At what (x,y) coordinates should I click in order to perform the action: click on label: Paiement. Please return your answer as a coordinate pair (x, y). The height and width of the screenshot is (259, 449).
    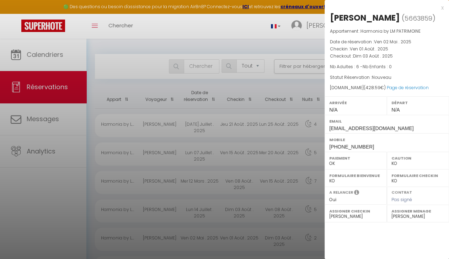
    Looking at the image, I should click on (356, 158).